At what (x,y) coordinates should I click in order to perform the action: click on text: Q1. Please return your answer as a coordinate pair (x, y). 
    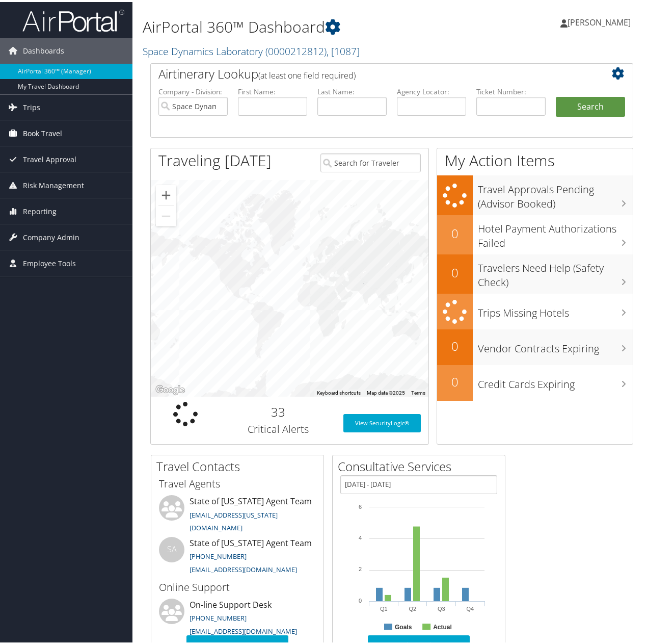
    Looking at the image, I should click on (383, 606).